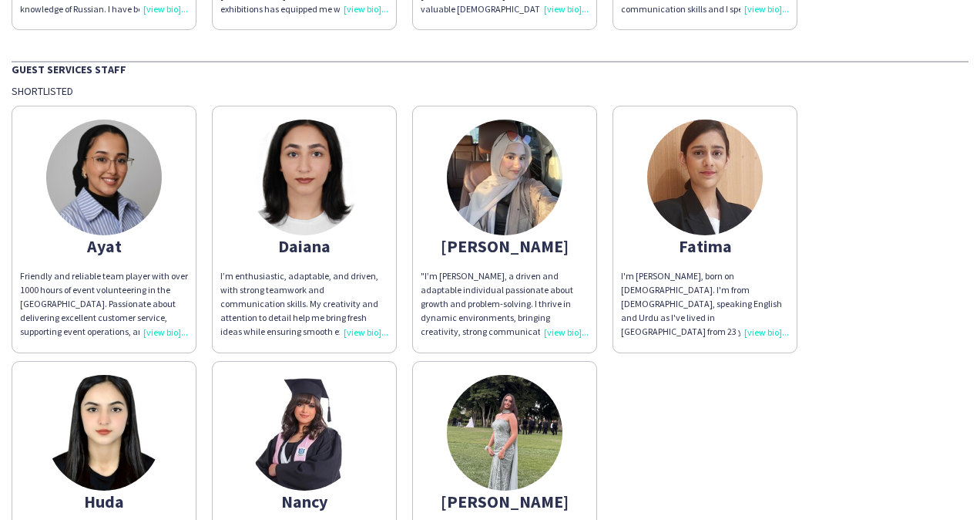  What do you see at coordinates (104, 246) in the screenshot?
I see `div: Ayat` at bounding box center [104, 246].